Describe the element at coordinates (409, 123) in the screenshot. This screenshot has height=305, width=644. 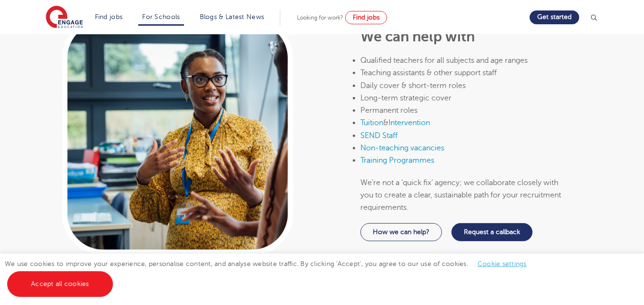
I see `a: Intervention` at that location.